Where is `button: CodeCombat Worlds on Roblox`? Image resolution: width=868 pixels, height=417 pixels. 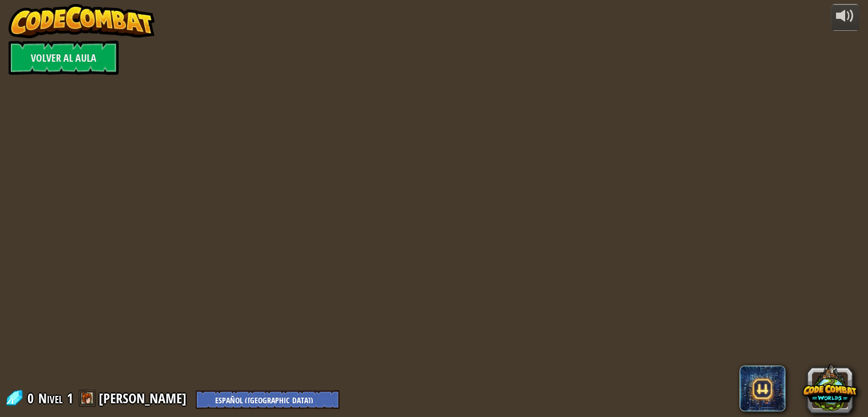 button: CodeCombat Worlds on Roblox is located at coordinates (830, 388).